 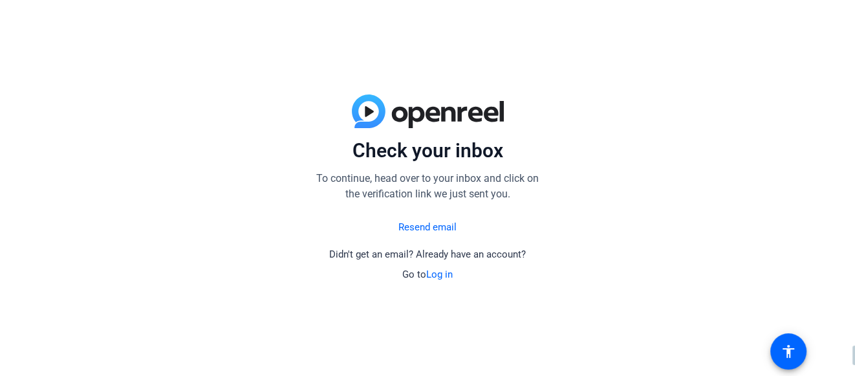 What do you see at coordinates (427, 254) in the screenshot?
I see `span: Didn't get an email? Already have an account?` at bounding box center [427, 254].